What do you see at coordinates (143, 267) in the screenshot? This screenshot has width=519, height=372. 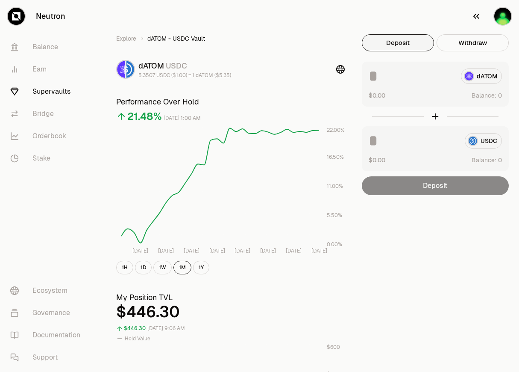 I see `button: 1D` at bounding box center [143, 267].